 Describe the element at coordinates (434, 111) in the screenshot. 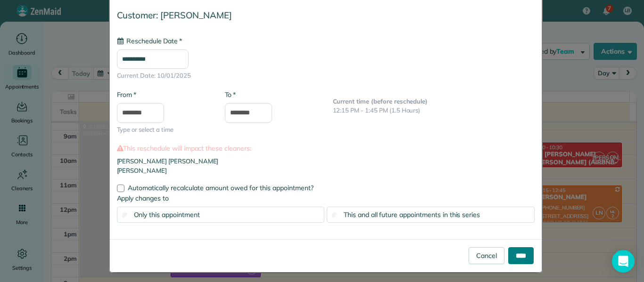

I see `p: 12:15 PM - 1:45 PM (1.5 Hours)` at that location.